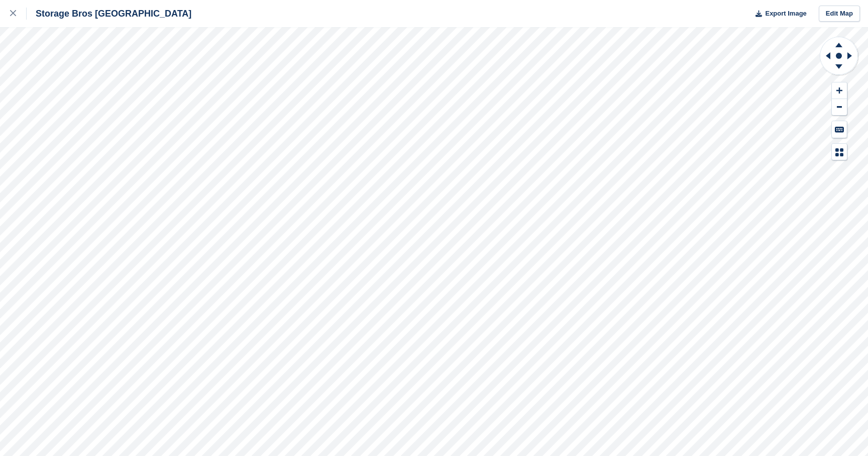  I want to click on button: Keyboard Shortcuts, so click(839, 129).